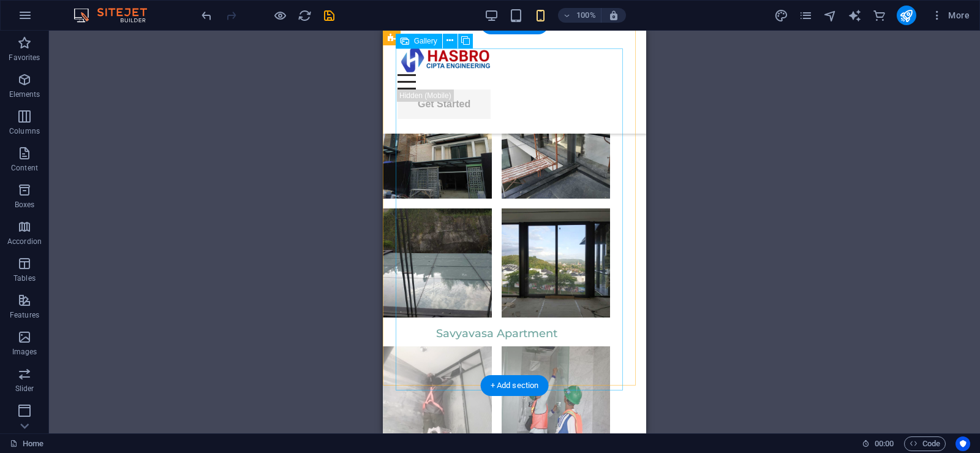  What do you see at coordinates (963, 444) in the screenshot?
I see `button: Usercentrics` at bounding box center [963, 444].